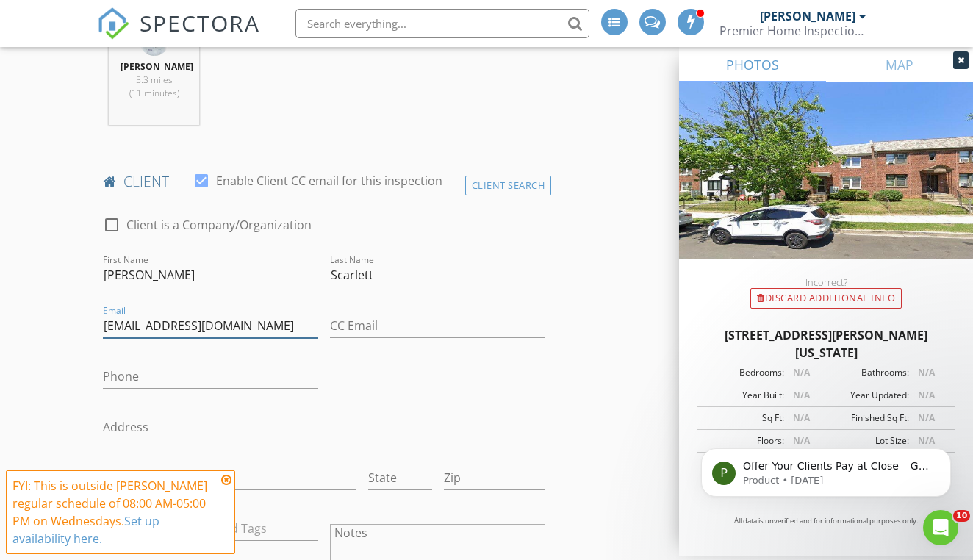 The image size is (973, 560). Describe the element at coordinates (826, 298) in the screenshot. I see `div: Discard Additional info` at that location.